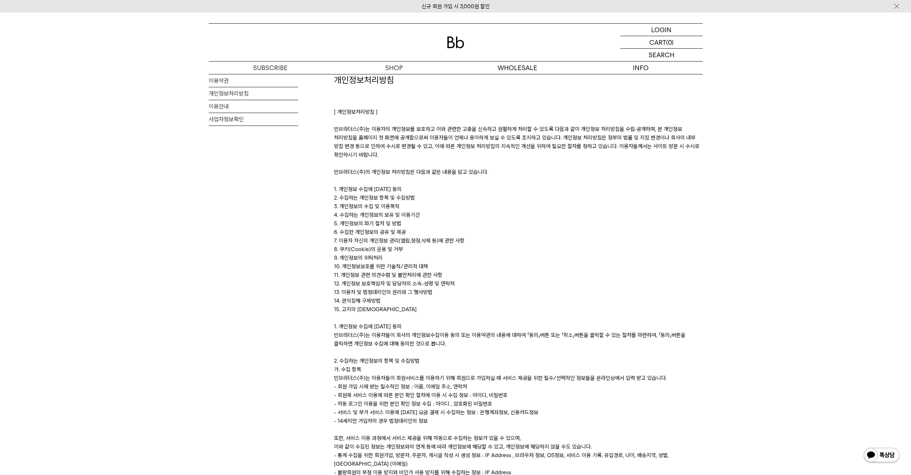 The image size is (911, 475). What do you see at coordinates (394, 68) in the screenshot?
I see `a: SHOP` at bounding box center [394, 68].